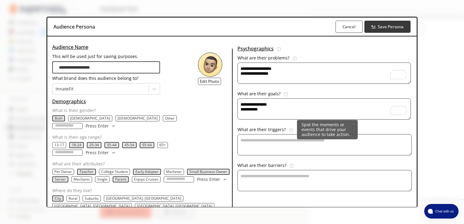  Describe the element at coordinates (129, 145) in the screenshot. I see `p: 45-54` at that location.